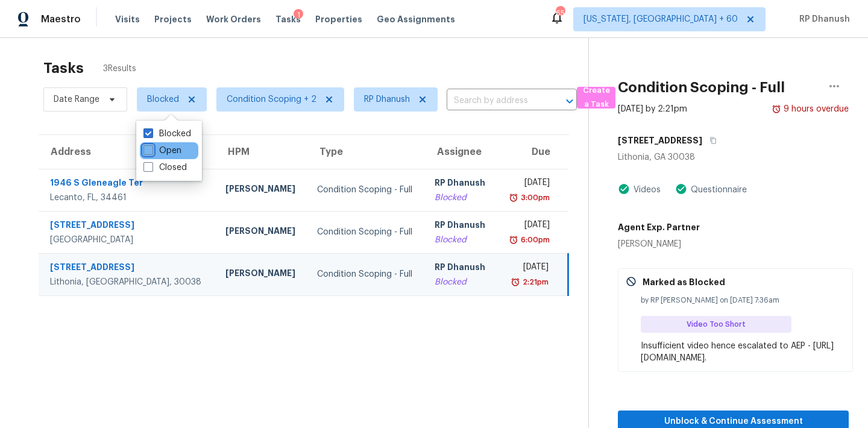  I want to click on div: 9 hours overdue, so click(815, 109).